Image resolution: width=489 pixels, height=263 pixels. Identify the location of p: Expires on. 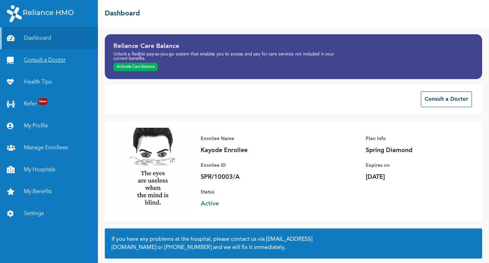
(414, 165).